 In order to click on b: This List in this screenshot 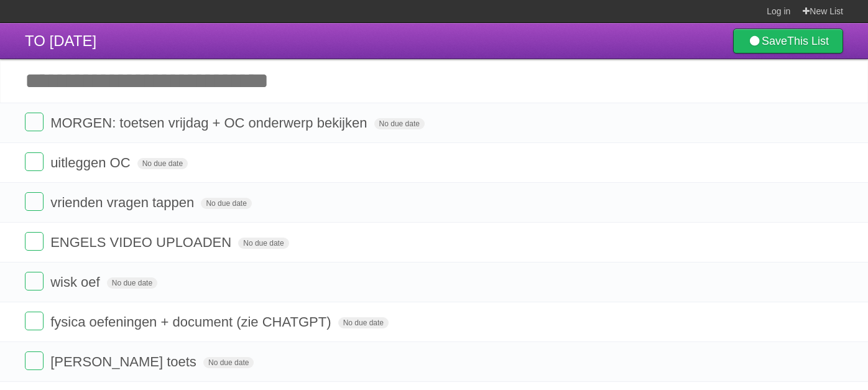, I will do `click(807, 41)`.